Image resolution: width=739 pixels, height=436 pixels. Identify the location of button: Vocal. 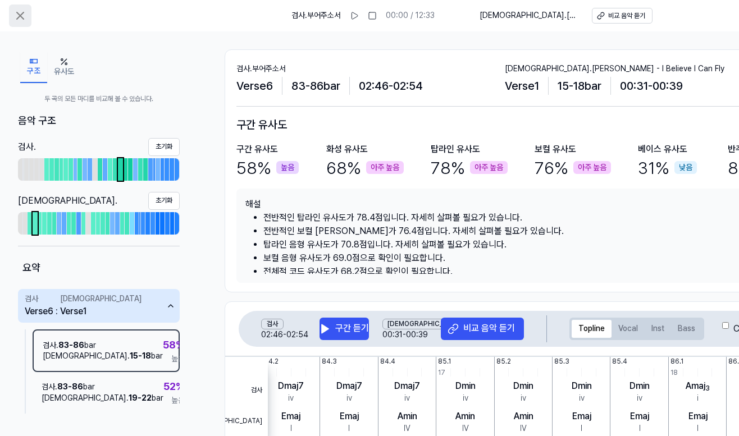
(627, 329).